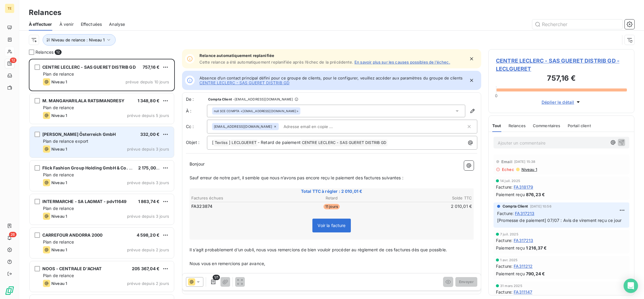 The height and width of the screenshot is (299, 644). I want to click on span: Relance automatiquement replanifiée, so click(325, 56).